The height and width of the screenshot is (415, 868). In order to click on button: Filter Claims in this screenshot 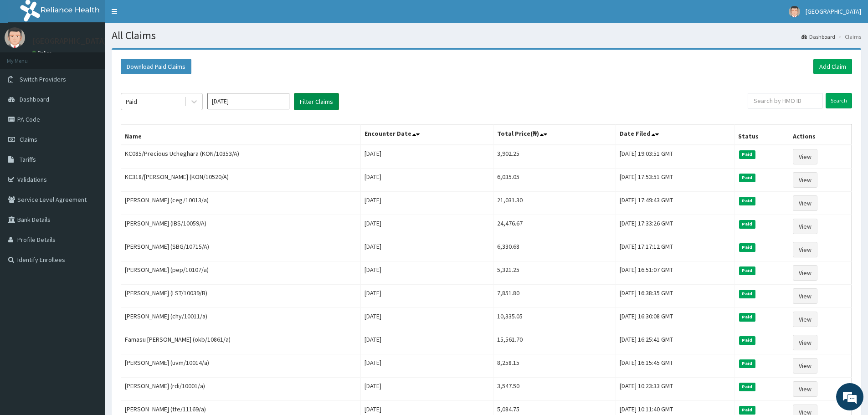, I will do `click(316, 102)`.